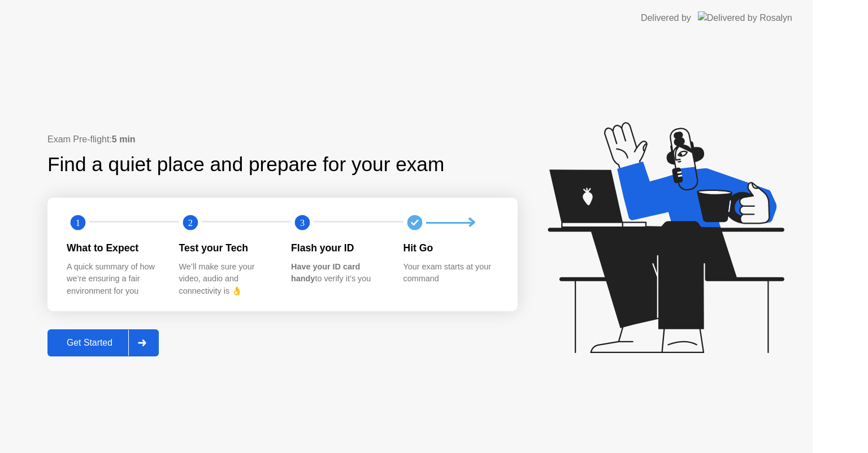 This screenshot has height=453, width=868. What do you see at coordinates (226, 279) in the screenshot?
I see `div: We’ll make sure your video, audio and connectivity is 👌` at bounding box center [226, 279].